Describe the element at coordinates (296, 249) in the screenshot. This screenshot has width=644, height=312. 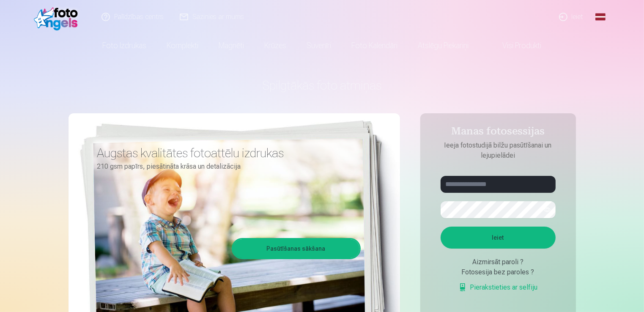
I see `a: Pasūtīšanas sākšana` at that location.